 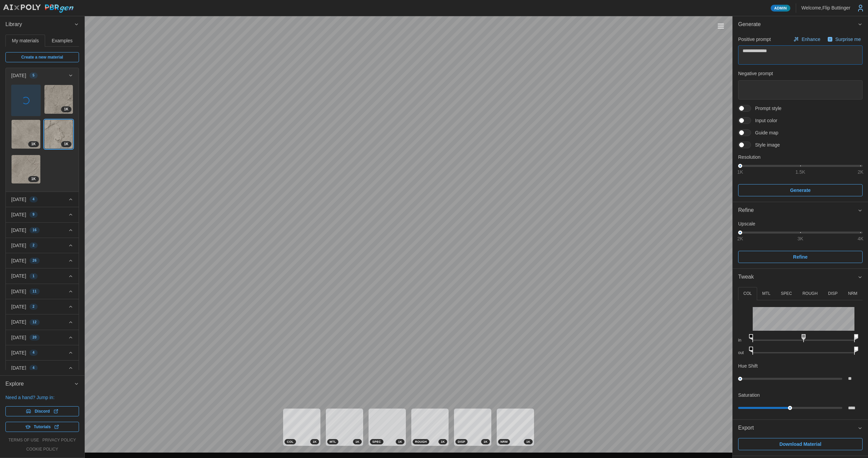 I want to click on p: Upscale, so click(x=800, y=224).